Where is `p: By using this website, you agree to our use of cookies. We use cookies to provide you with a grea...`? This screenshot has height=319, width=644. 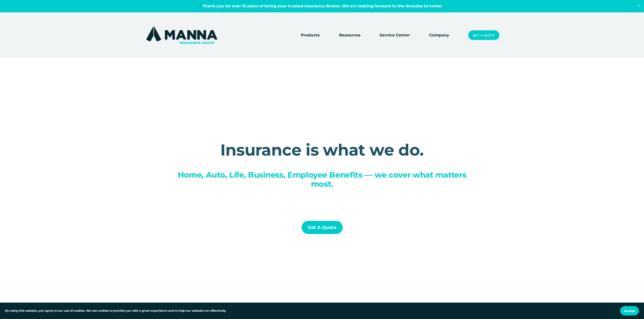 p: By using this website, you agree to our use of cookies. We use cookies to provide you with a grea... is located at coordinates (116, 311).